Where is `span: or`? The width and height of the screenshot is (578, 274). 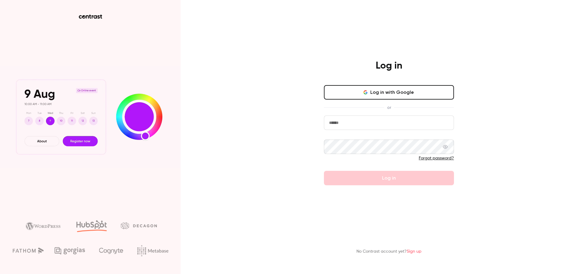 span: or is located at coordinates (389, 107).